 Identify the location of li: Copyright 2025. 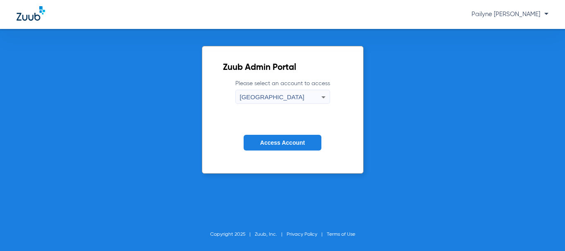
(233, 235).